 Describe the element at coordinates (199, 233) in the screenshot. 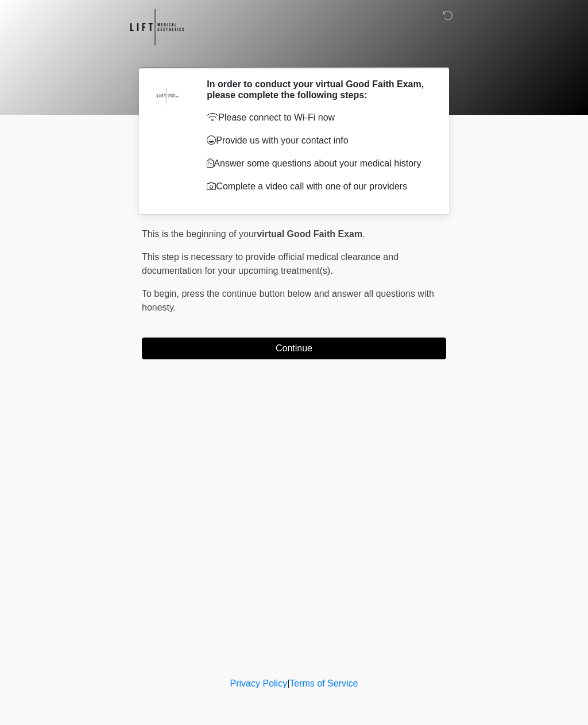

I see `span: This is the beginning of your` at that location.